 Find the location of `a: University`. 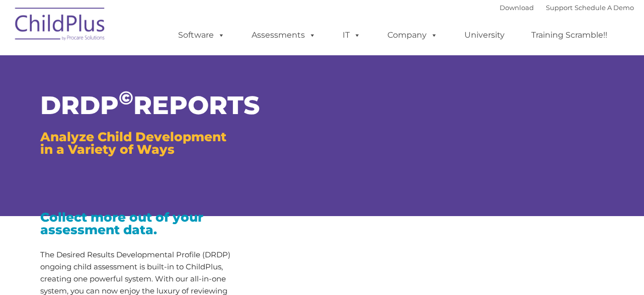

a: University is located at coordinates (484, 35).